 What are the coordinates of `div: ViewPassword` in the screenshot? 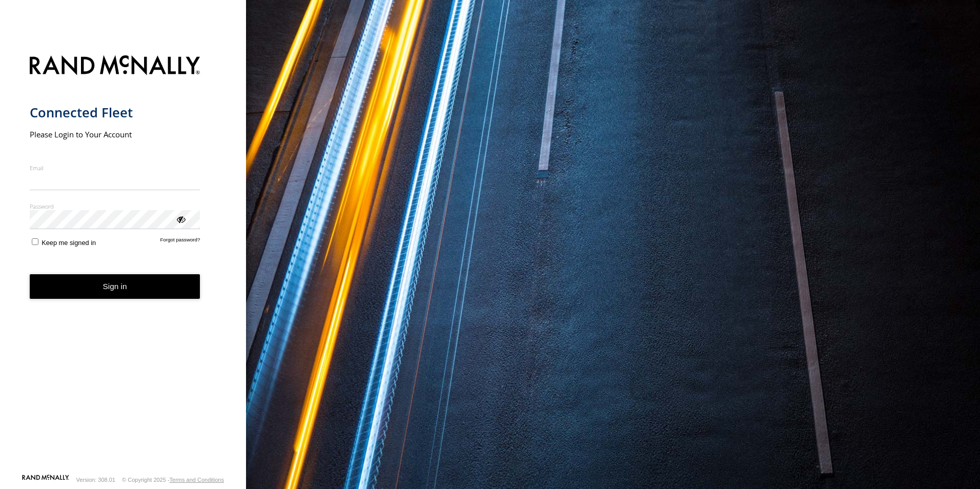 It's located at (180, 219).